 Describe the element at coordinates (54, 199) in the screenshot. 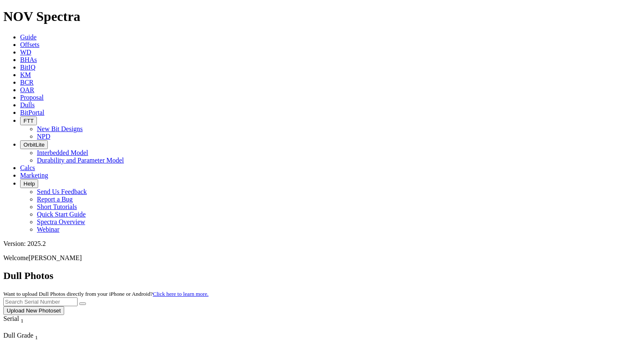

I see `a: Report a Bug` at that location.